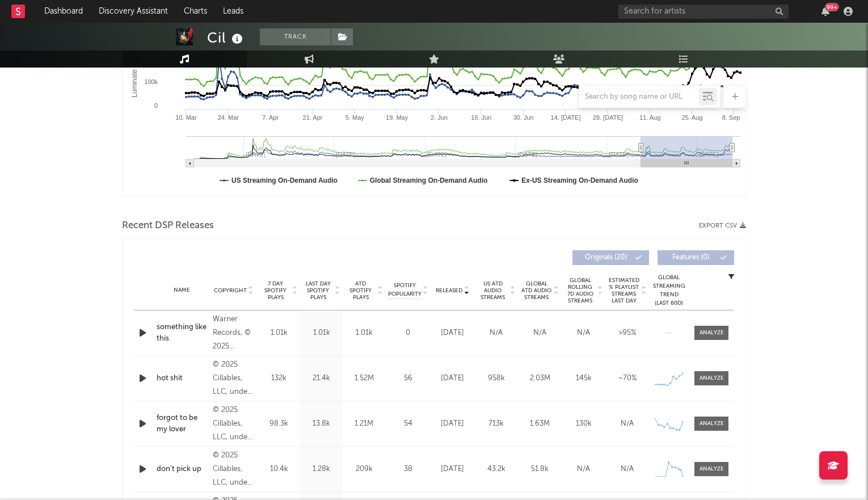 Image resolution: width=868 pixels, height=500 pixels. What do you see at coordinates (270, 118) in the screenshot?
I see `text: 7. Apr` at bounding box center [270, 118].